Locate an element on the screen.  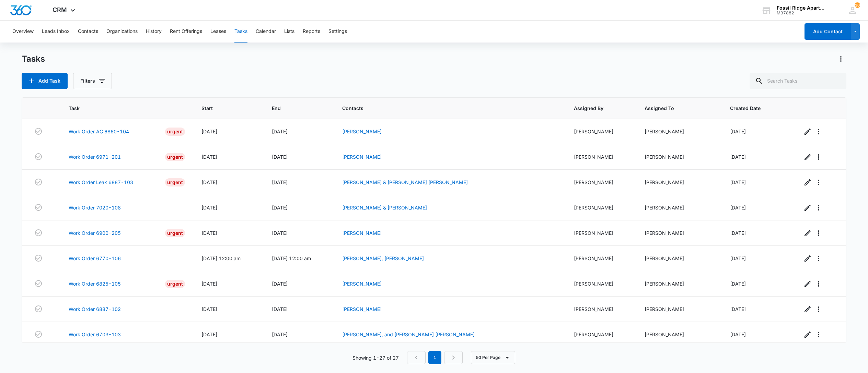
a: Work Order 6887-102 is located at coordinates (95, 309).